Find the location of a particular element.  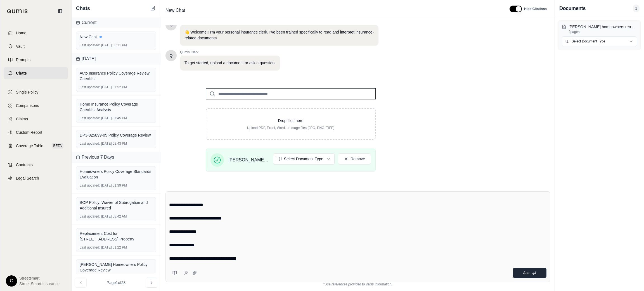

span: Home is located at coordinates (21, 33).